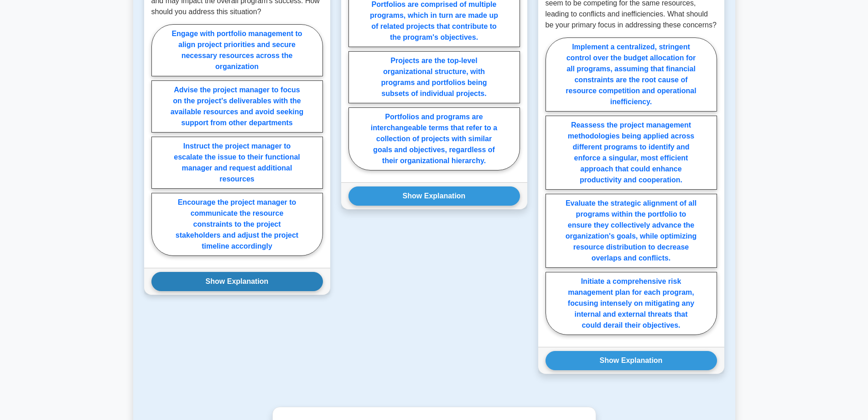  What do you see at coordinates (237, 225) in the screenshot?
I see `label: Encourage the project manager to communicate the resource constraints to the project stakeholders...` at bounding box center [237, 225].